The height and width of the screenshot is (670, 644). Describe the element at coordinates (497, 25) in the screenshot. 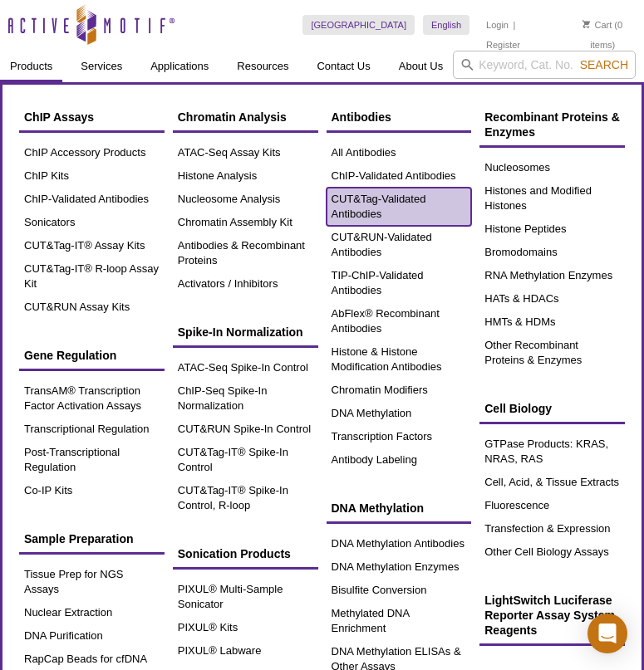

I see `a: Login` at that location.